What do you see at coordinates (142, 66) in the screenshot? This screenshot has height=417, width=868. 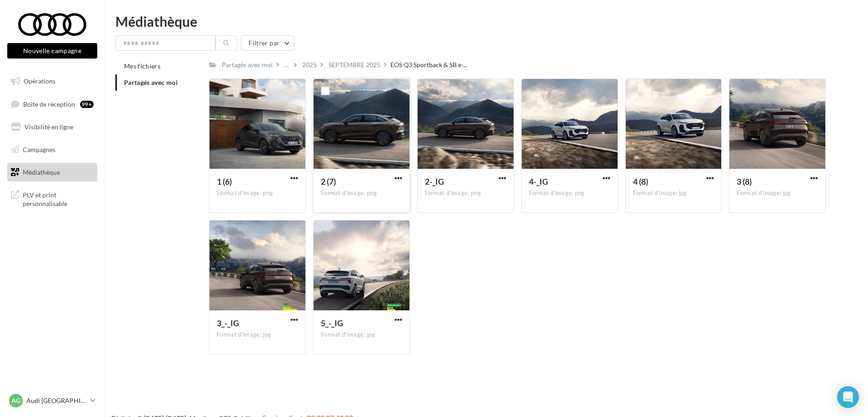 I see `span: Mes fichiers` at bounding box center [142, 66].